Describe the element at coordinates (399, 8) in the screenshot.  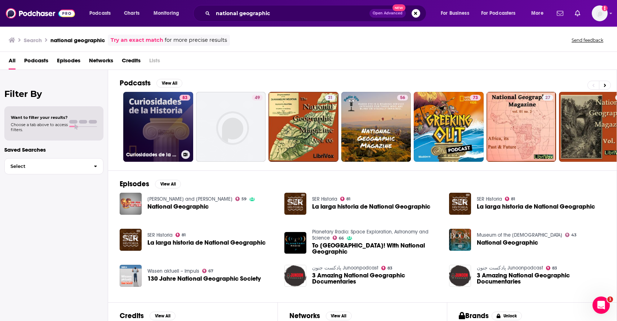
I see `span: New` at that location.